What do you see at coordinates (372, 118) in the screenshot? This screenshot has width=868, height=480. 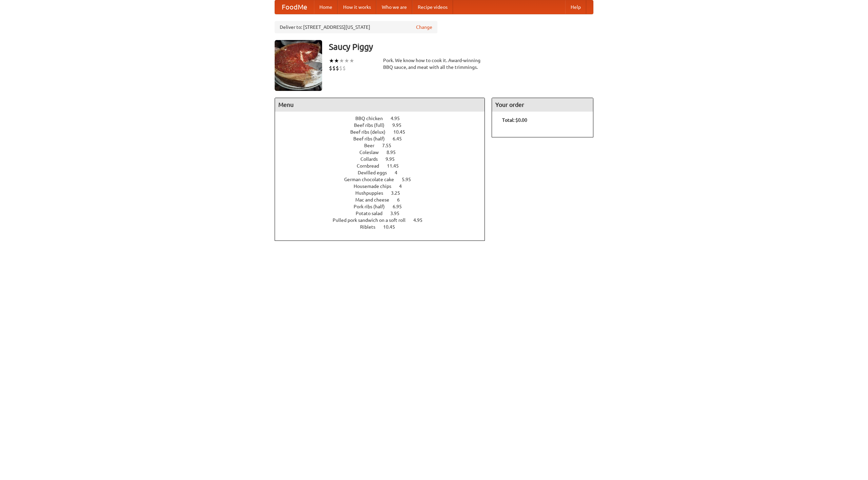 I see `span: BBQ chicken` at bounding box center [372, 118].